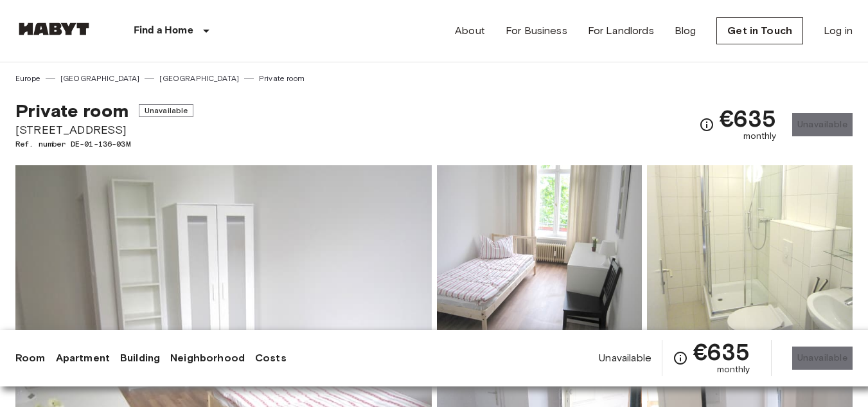 The height and width of the screenshot is (407, 868). Describe the element at coordinates (270, 358) in the screenshot. I see `a: Costs` at that location.